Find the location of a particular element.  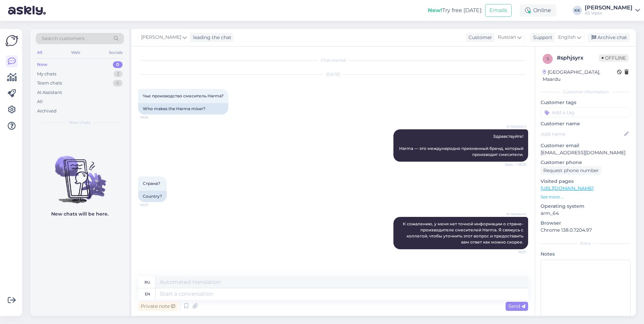

div: AI Assistant is located at coordinates (49, 93).